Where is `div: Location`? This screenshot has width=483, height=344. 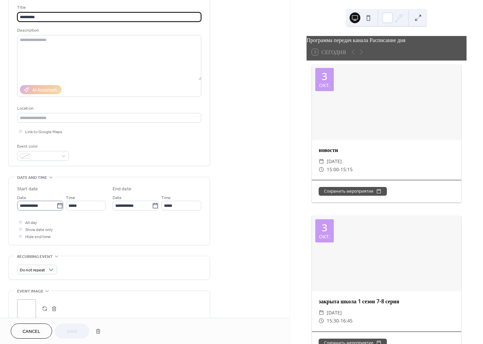 div: Location is located at coordinates (109, 108).